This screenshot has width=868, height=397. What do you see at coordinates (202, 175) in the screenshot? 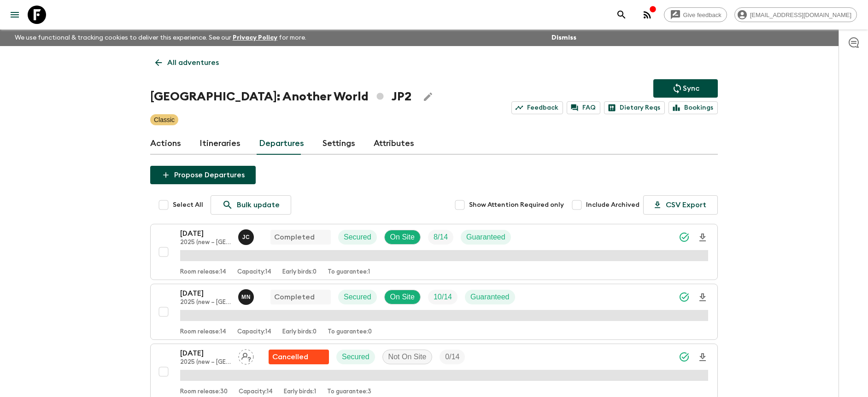
I see `button: Propose Departures` at bounding box center [202, 175].